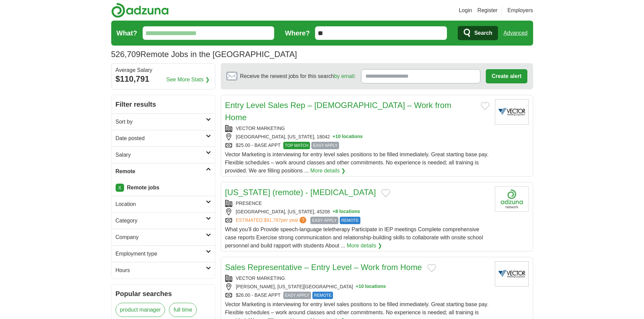 This screenshot has width=644, height=319. I want to click on button: Create alert, so click(506, 77).